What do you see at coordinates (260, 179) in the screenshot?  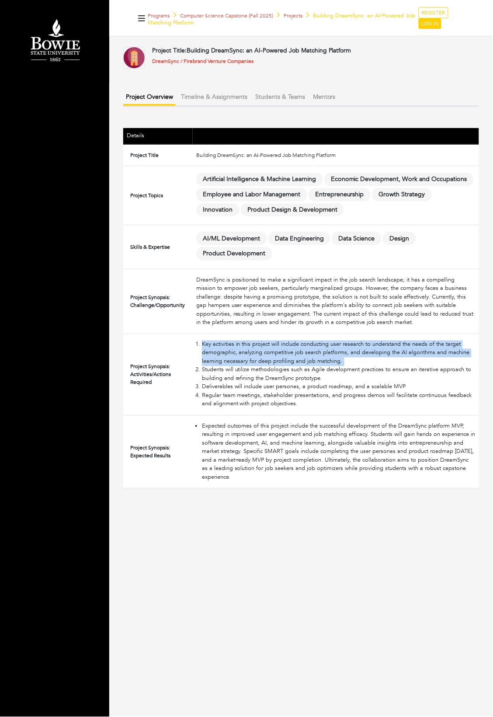 I see `span: Artificial Intelligence & Machine Learning` at bounding box center [260, 179].